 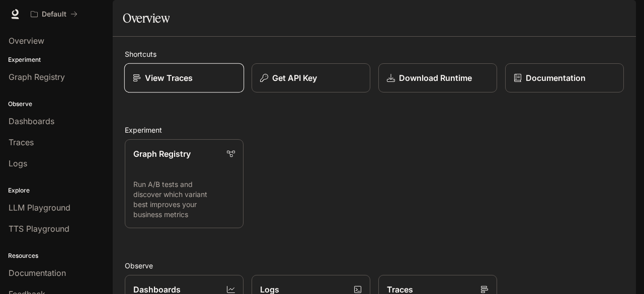 I want to click on p: Graph Registry, so click(x=162, y=154).